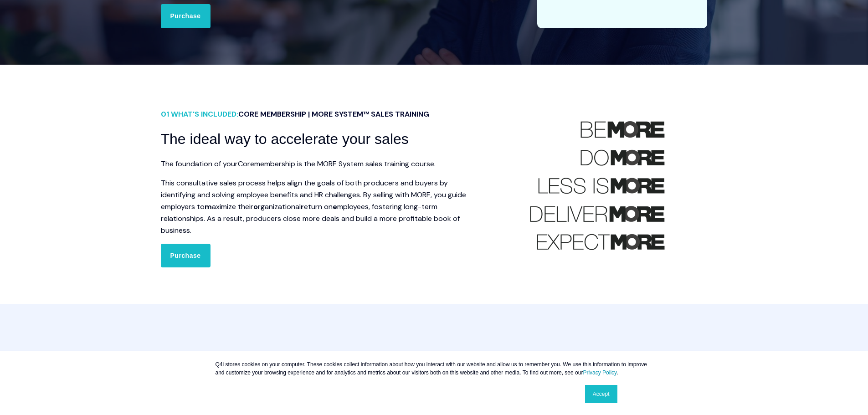 The height and width of the screenshot is (415, 868). Describe the element at coordinates (246, 164) in the screenshot. I see `span: Core` at that location.